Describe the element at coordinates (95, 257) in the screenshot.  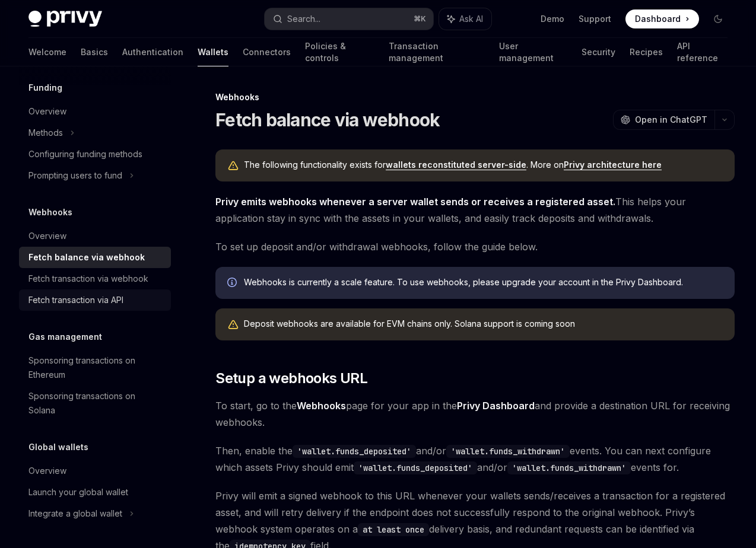
I see `a: Fetch balance via webhook` at that location.